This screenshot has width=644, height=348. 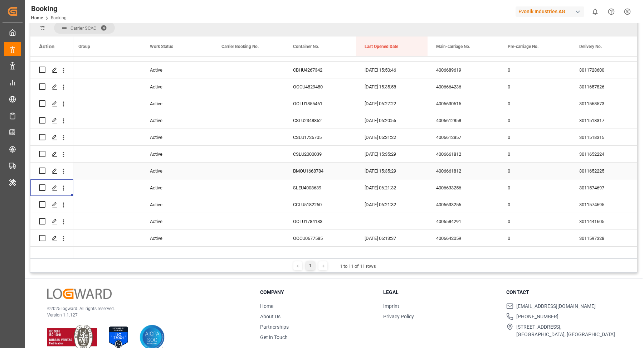 I want to click on div: SLEU4008639, so click(x=320, y=187).